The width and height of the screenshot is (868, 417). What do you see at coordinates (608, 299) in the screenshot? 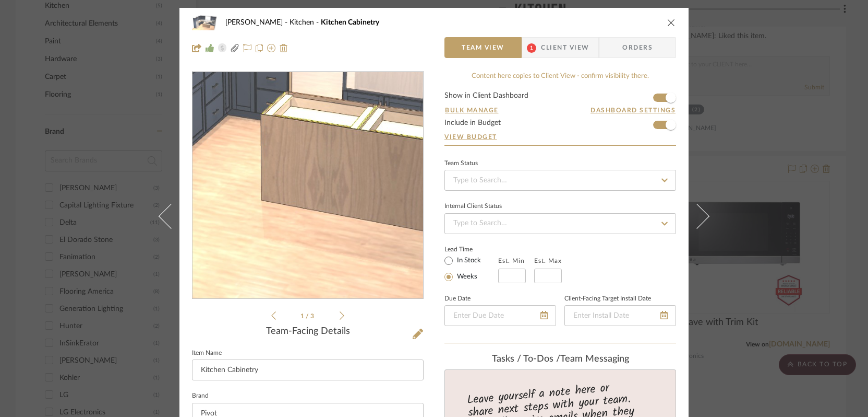
I see `label: Client-Facing Target Install Date` at bounding box center [608, 299].